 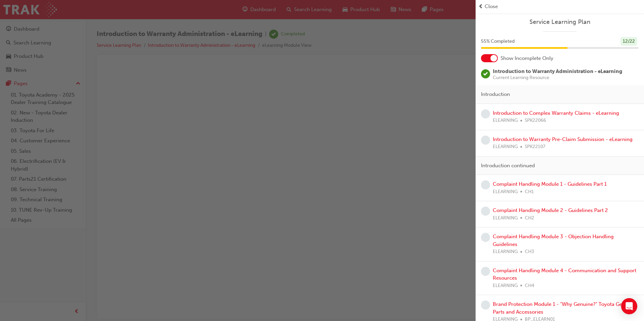 I want to click on span: CH4, so click(x=530, y=286).